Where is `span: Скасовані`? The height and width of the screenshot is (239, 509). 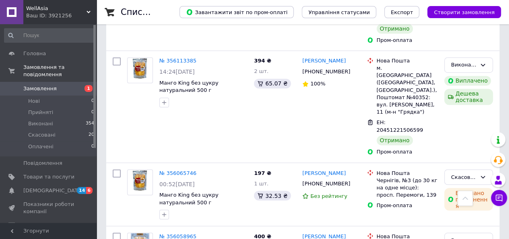 span: Скасовані is located at coordinates (42, 135).